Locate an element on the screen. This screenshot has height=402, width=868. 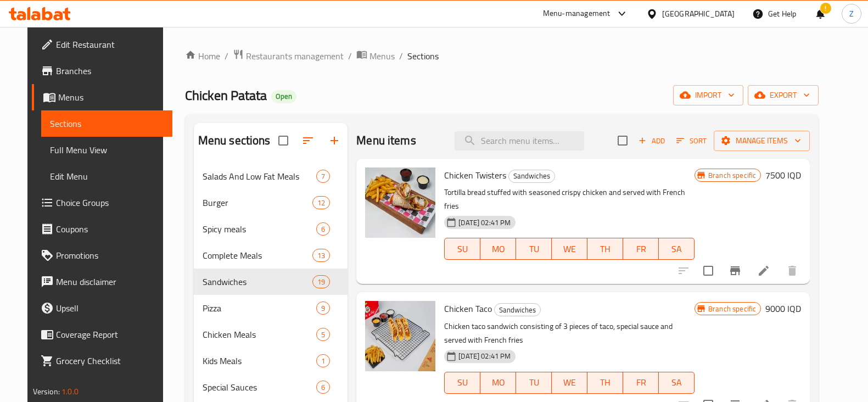
p: Tortilla bread stuffed with seasoned crispy chicken and served with French fries is located at coordinates (569, 199).